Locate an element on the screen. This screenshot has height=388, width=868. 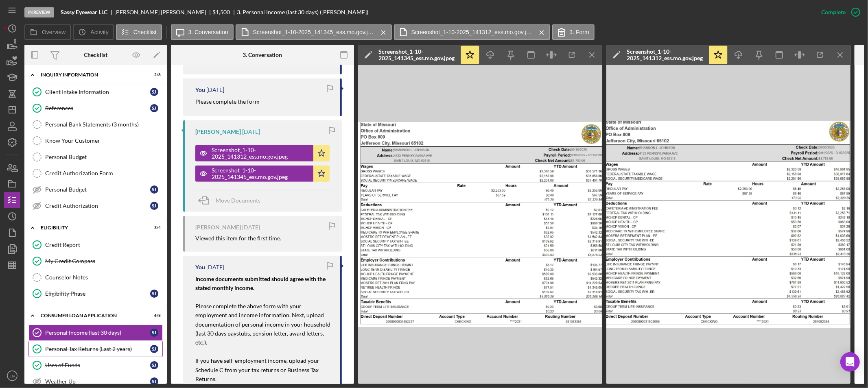
div: Credit Report is located at coordinates (104, 245).